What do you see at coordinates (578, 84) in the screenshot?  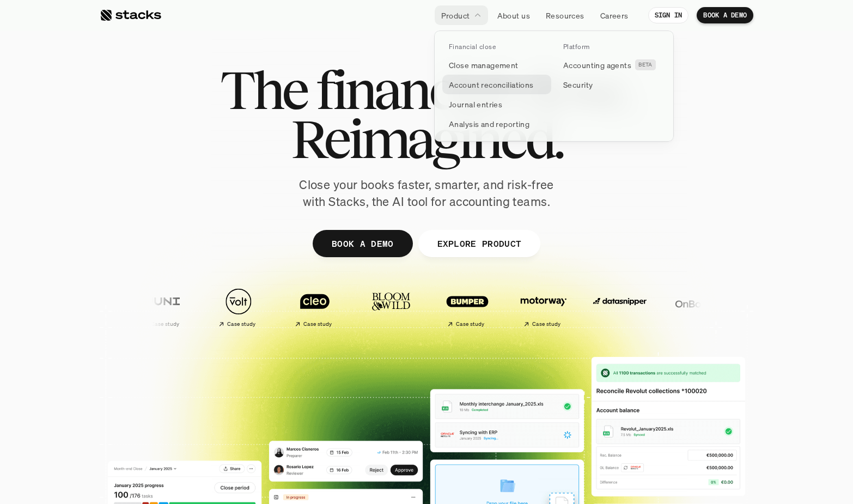 I see `p: Security` at bounding box center [578, 84].